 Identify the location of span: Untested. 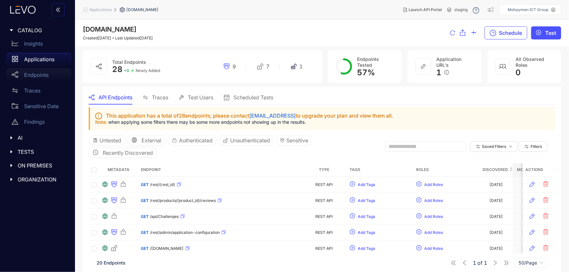
(110, 141).